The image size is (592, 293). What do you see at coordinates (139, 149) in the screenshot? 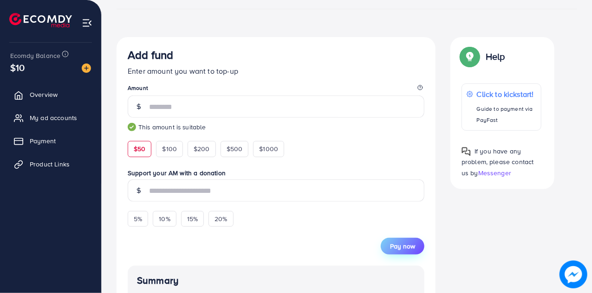
I see `span: $50` at bounding box center [139, 149].